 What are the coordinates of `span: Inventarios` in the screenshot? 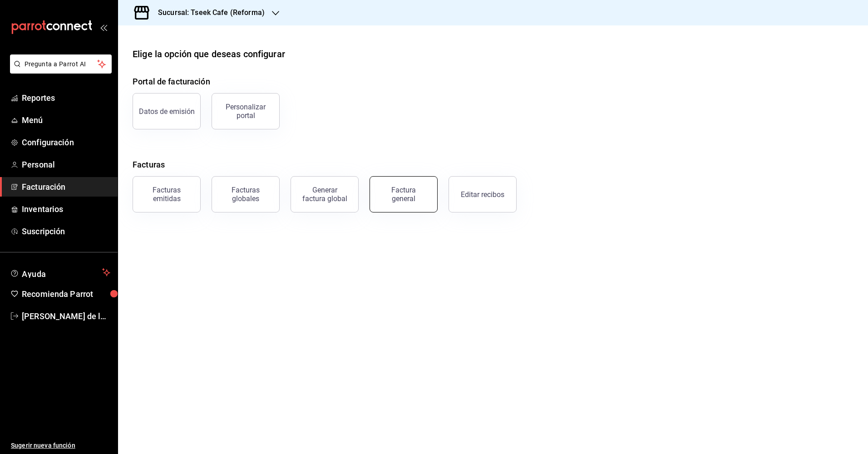 It's located at (65, 209).